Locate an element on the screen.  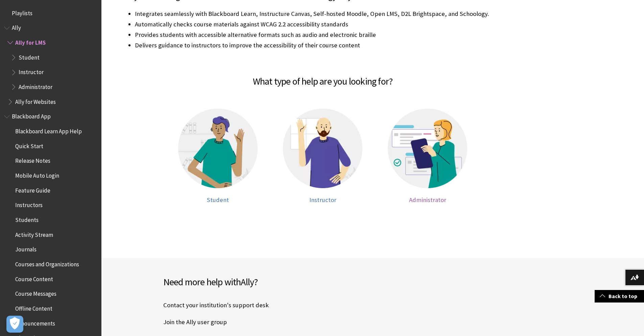
span: Quick Start is located at coordinates (29, 145).